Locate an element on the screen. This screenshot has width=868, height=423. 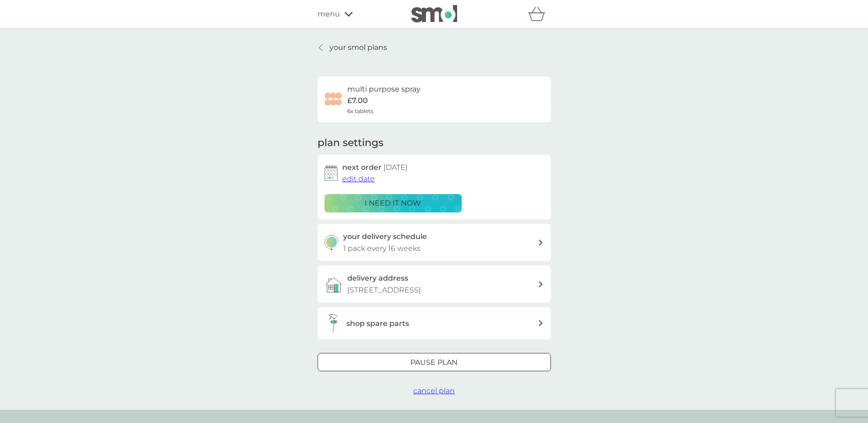
p: i need it now is located at coordinates (392, 203).